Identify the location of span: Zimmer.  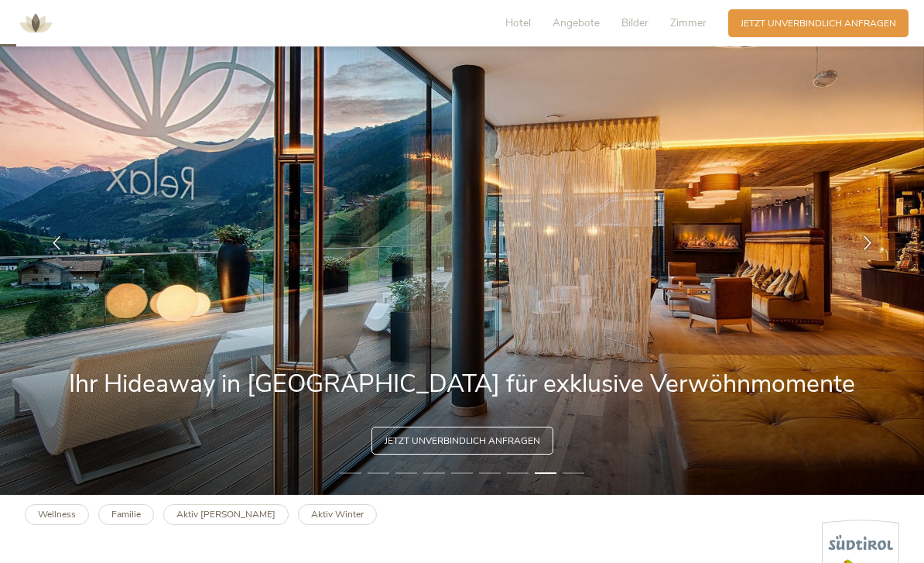
(688, 23).